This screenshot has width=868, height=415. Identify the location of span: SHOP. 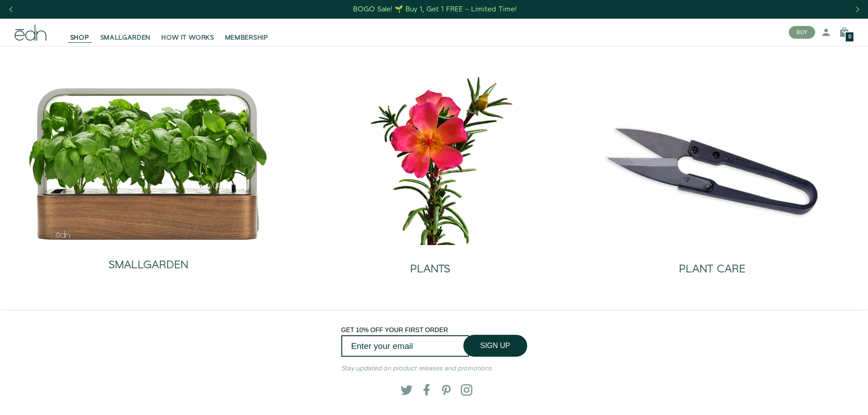
(80, 38).